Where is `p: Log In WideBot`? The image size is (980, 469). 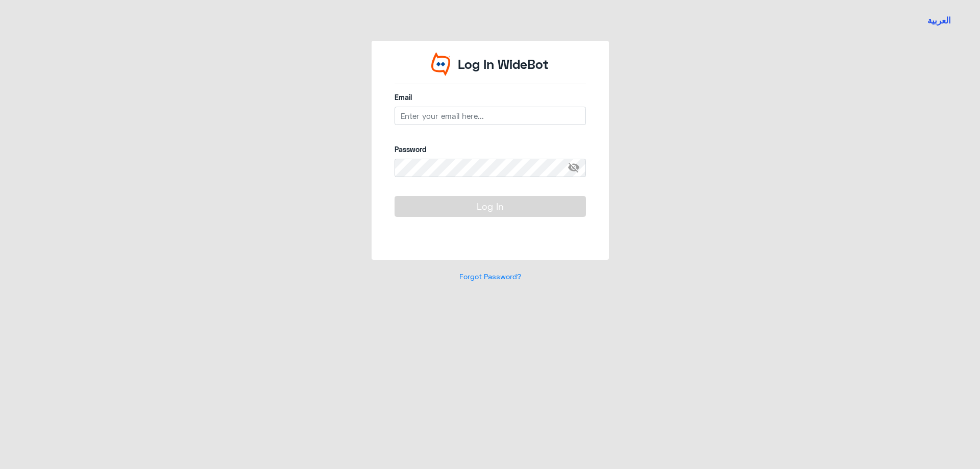 p: Log In WideBot is located at coordinates (503, 64).